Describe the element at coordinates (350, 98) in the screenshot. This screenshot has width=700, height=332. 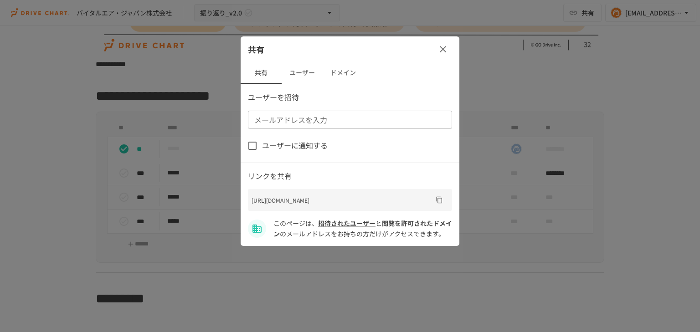
I see `p: ユーザーを招待` at that location.